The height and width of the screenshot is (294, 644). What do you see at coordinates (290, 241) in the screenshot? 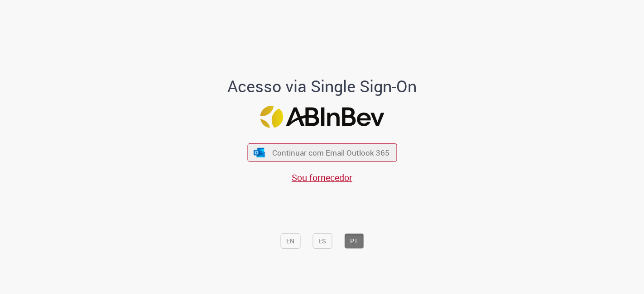
I see `button: EN` at bounding box center [290, 241].